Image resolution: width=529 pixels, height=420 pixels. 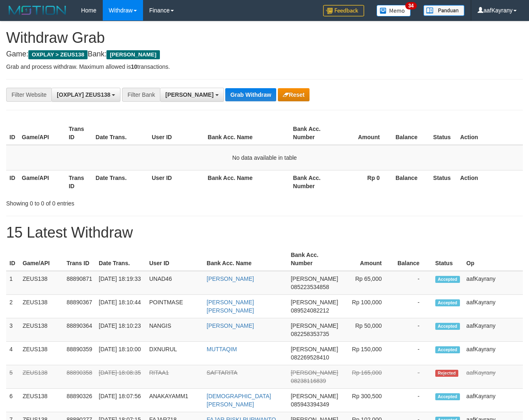 I want to click on td: 88890367, so click(x=79, y=306).